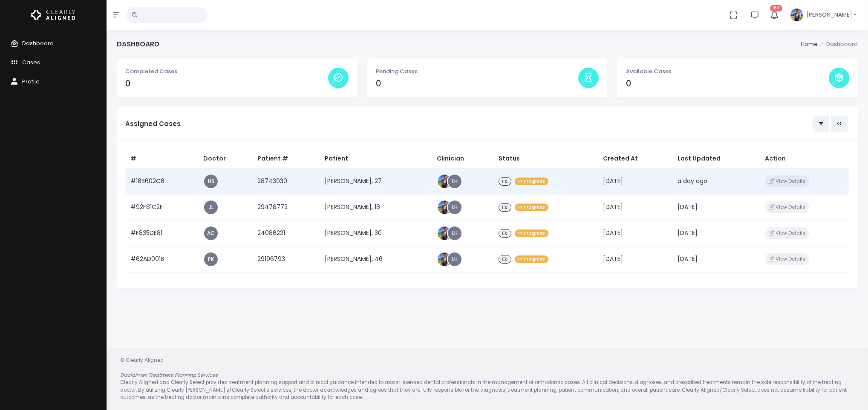  Describe the element at coordinates (692, 181) in the screenshot. I see `span: a day ago` at that location.